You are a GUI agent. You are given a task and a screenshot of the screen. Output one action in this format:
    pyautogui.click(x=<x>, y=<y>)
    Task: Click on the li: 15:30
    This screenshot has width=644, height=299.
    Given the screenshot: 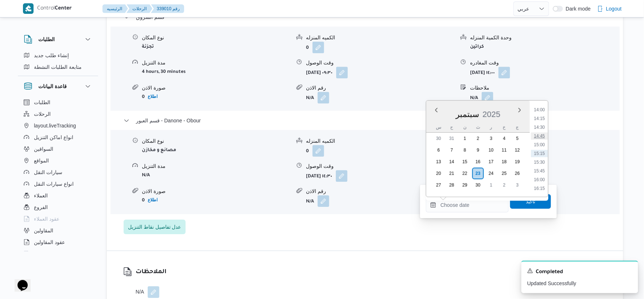 What is the action you would take?
    pyautogui.click(x=540, y=162)
    